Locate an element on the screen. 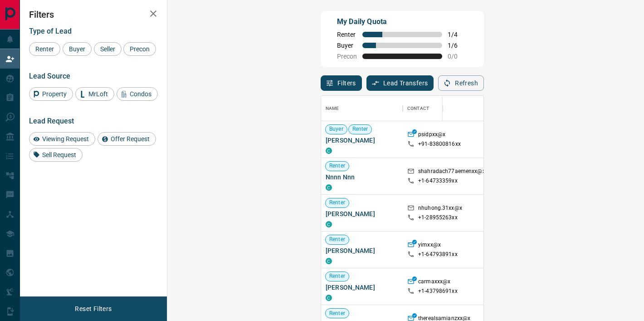 The width and height of the screenshot is (644, 321). span: MrLoft is located at coordinates (98, 94).